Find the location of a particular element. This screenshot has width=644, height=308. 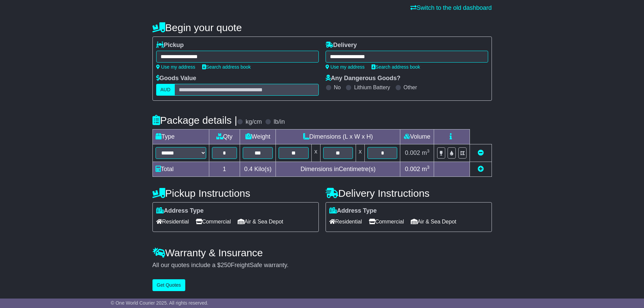

label: Other is located at coordinates (410, 87).